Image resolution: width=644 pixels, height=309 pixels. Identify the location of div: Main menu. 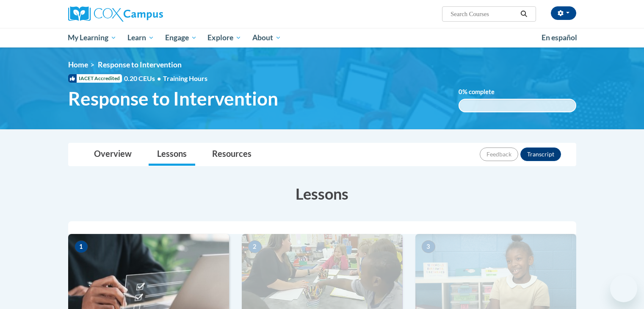
(322, 38).